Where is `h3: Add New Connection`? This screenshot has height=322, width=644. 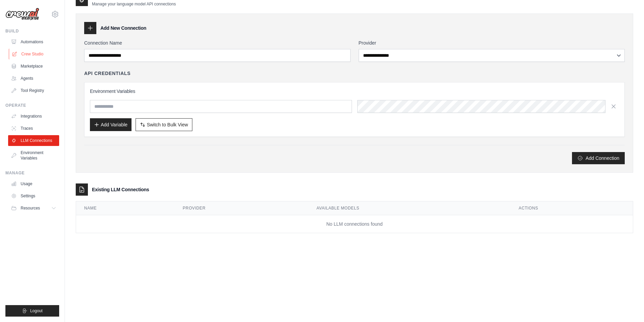
h3: Add New Connection is located at coordinates (123, 28).